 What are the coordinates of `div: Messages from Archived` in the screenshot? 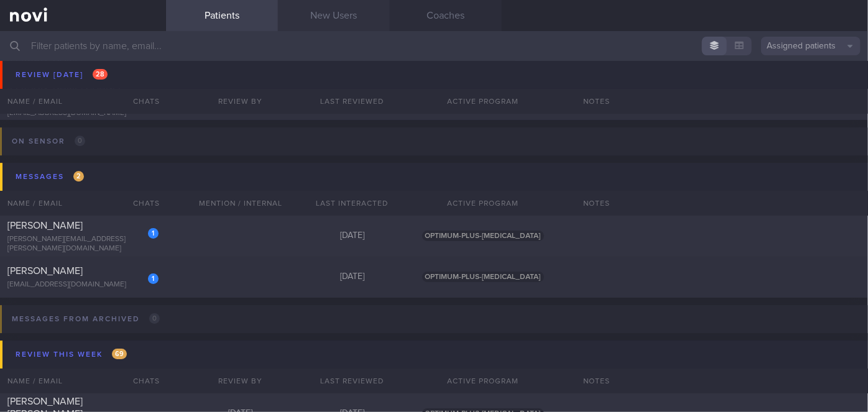 It's located at (85, 319).